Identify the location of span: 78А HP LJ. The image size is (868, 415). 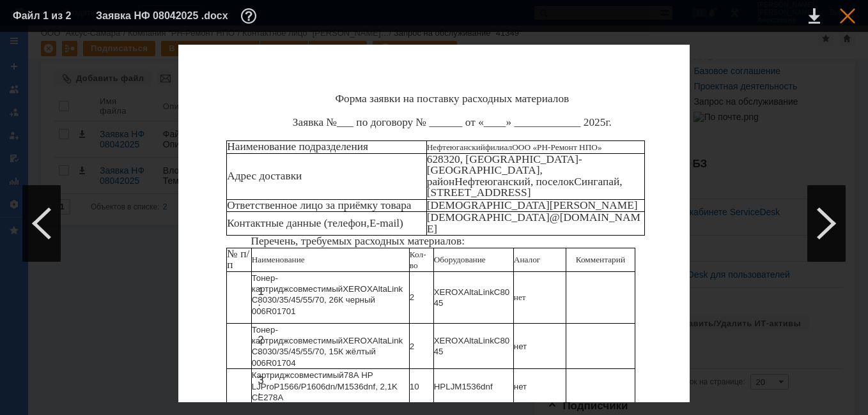
(312, 381).